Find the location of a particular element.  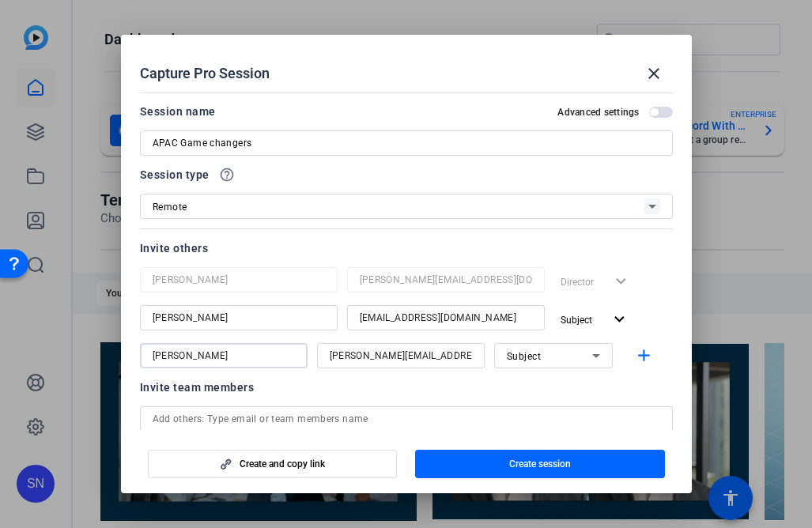

input: Add others: Type email or team members name is located at coordinates (406, 419).